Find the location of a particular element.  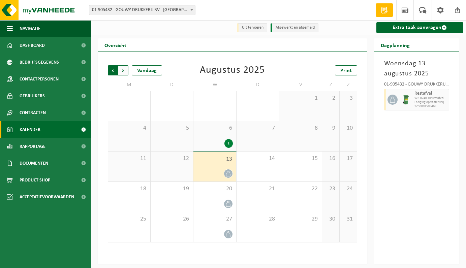

td: W is located at coordinates (215, 85).